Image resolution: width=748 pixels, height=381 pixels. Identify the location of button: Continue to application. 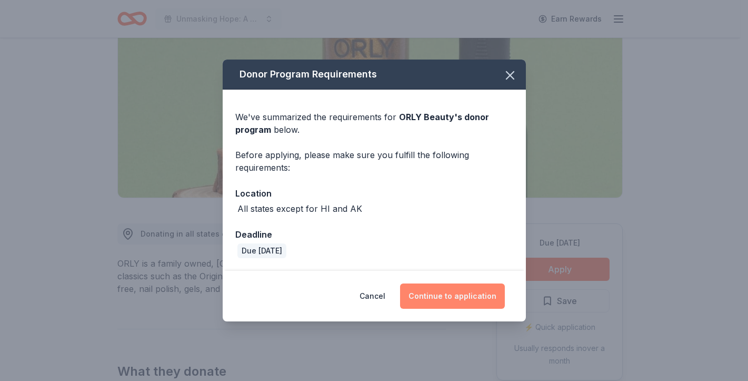
(452, 296).